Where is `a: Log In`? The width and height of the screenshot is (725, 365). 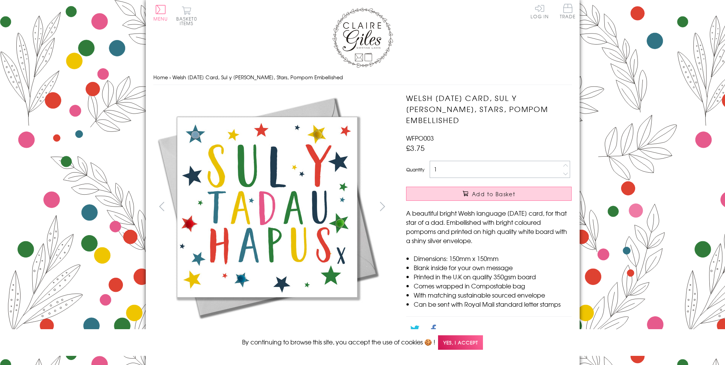
a: Log In is located at coordinates (540, 11).